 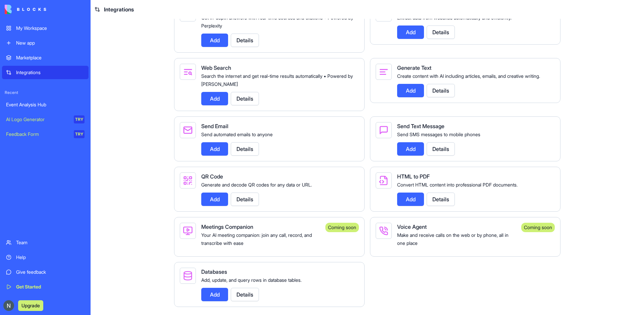 I want to click on div: Event Analysis Hub, so click(x=45, y=104).